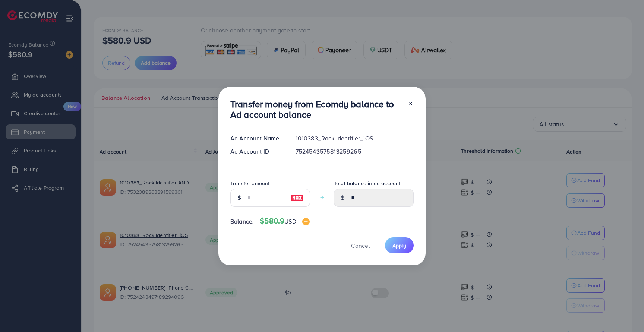 The height and width of the screenshot is (332, 644). Describe the element at coordinates (354, 138) in the screenshot. I see `div: 1010383_Rock Identifier_iOS` at that location.